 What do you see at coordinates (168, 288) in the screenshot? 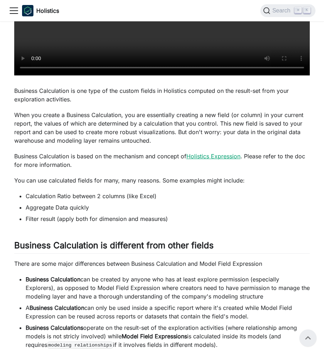
I see `li: can be created by anyone who has at least explore permission (especially Explorers), as opposed t...` at bounding box center [168, 288].